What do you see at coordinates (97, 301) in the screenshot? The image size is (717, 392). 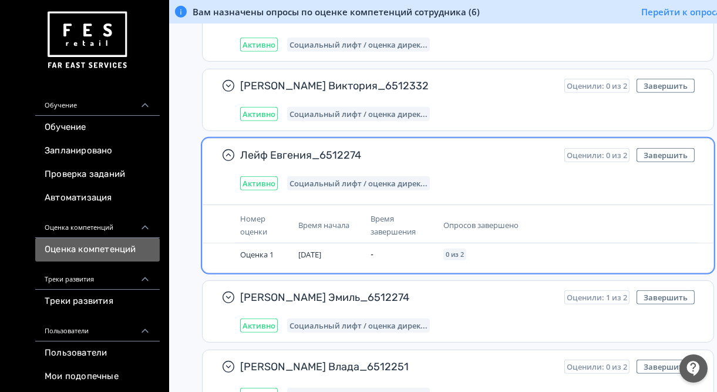 I see `a: Треки развития` at bounding box center [97, 301].